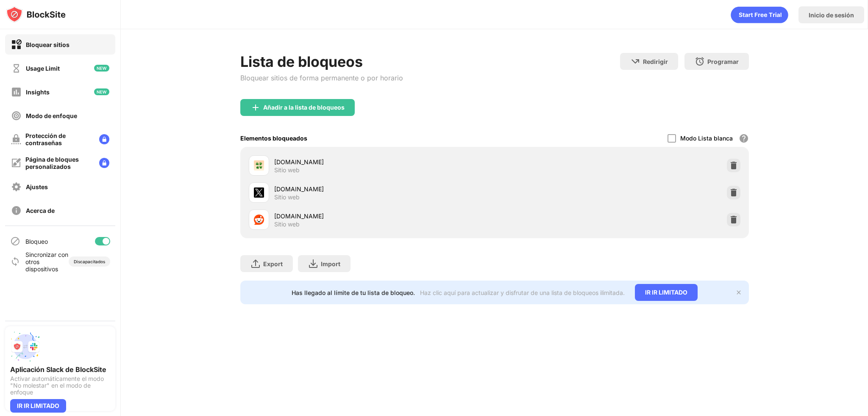  I want to click on img: focus-off.svg, so click(16, 116).